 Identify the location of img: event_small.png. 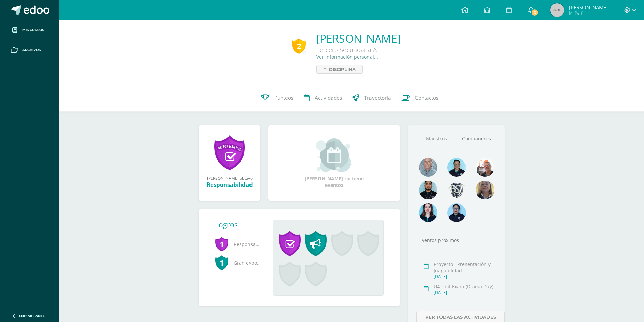
(334, 155).